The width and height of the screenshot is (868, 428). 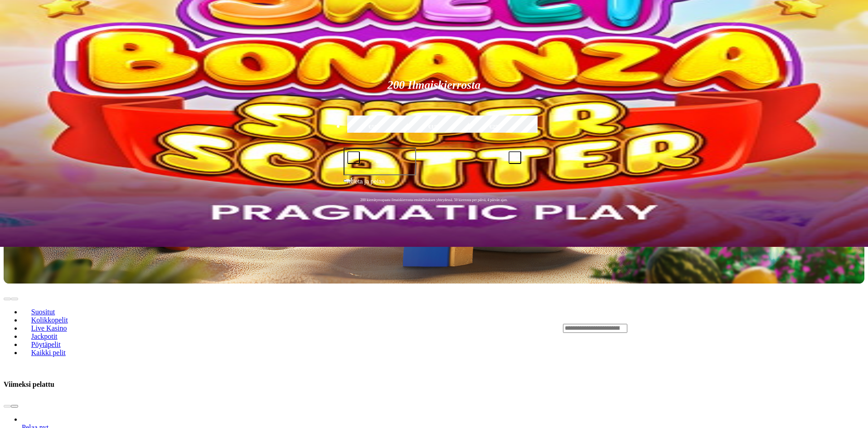 I want to click on span: Kolikkopelit, so click(x=49, y=319).